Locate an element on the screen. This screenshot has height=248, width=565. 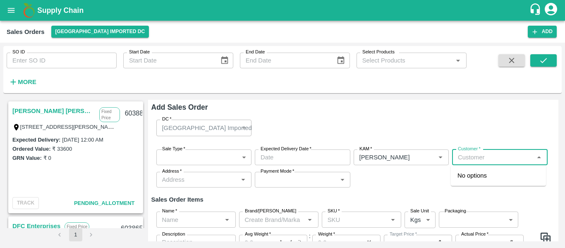
button: open drawer is located at coordinates (11, 10).